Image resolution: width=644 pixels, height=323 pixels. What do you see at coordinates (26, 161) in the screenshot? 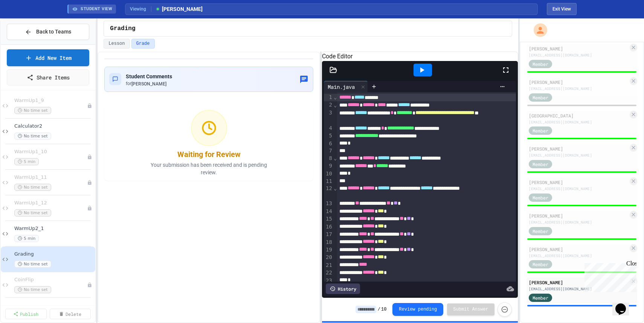
I see `span: 5 min` at bounding box center [26, 161].